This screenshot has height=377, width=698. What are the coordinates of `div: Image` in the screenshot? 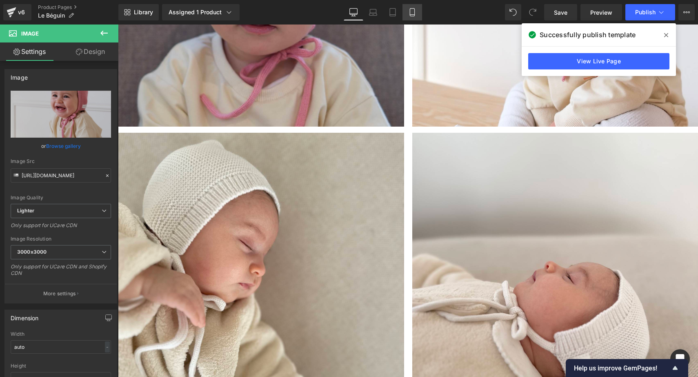 It's located at (19, 75).